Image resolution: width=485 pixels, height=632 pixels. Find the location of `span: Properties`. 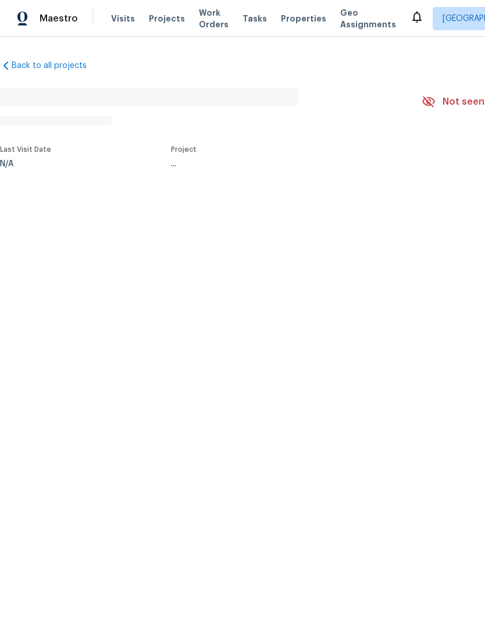

span: Properties is located at coordinates (303, 19).